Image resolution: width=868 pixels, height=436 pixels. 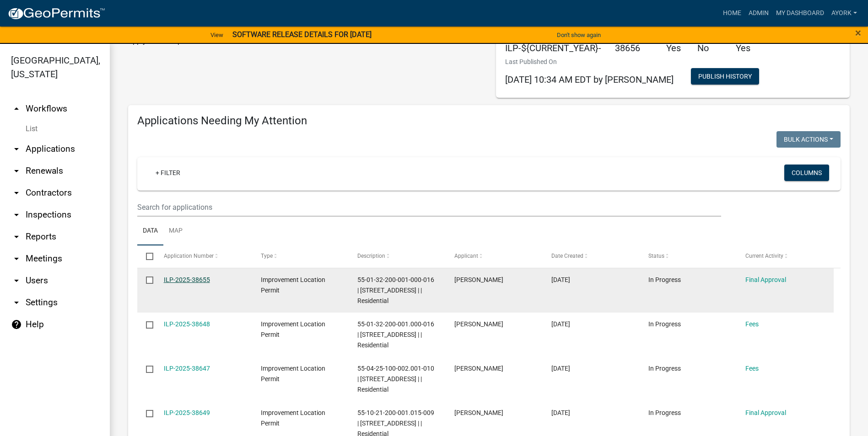 What do you see at coordinates (808, 140) in the screenshot?
I see `button: Bulk Actions` at bounding box center [808, 140].